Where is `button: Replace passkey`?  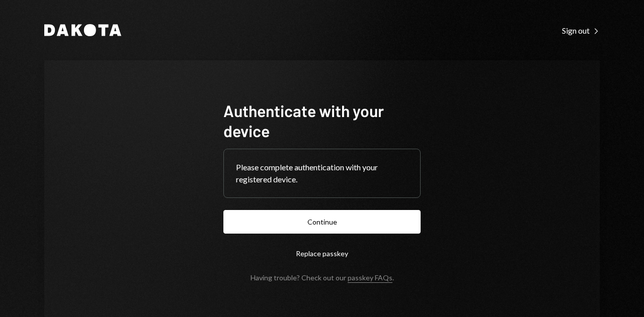 button: Replace passkey is located at coordinates (322, 253).